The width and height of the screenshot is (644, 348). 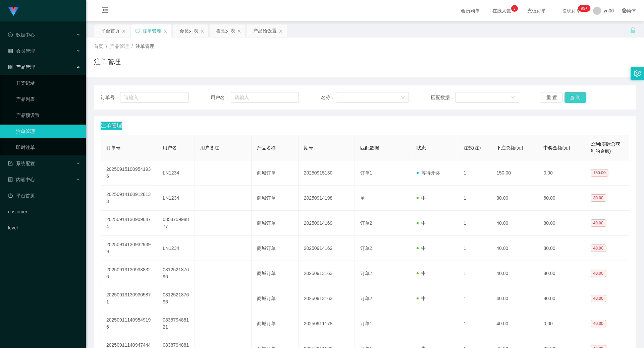 What do you see at coordinates (326, 324) in the screenshot?
I see `td: 20250911178` at bounding box center [326, 324].